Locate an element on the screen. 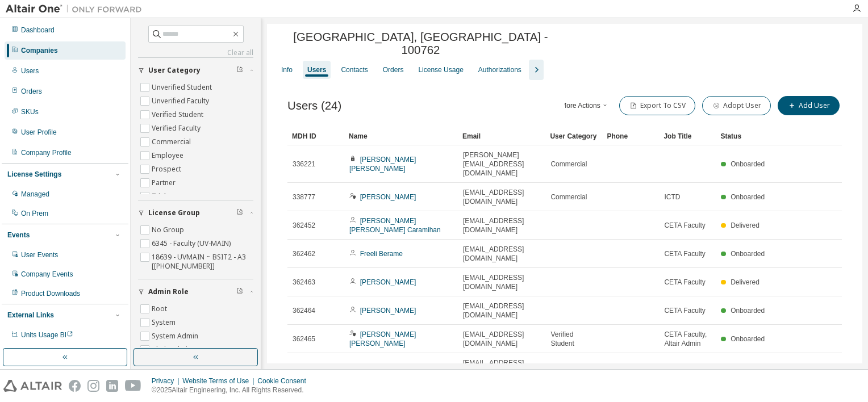  label: Verified Faculty is located at coordinates (177, 128).